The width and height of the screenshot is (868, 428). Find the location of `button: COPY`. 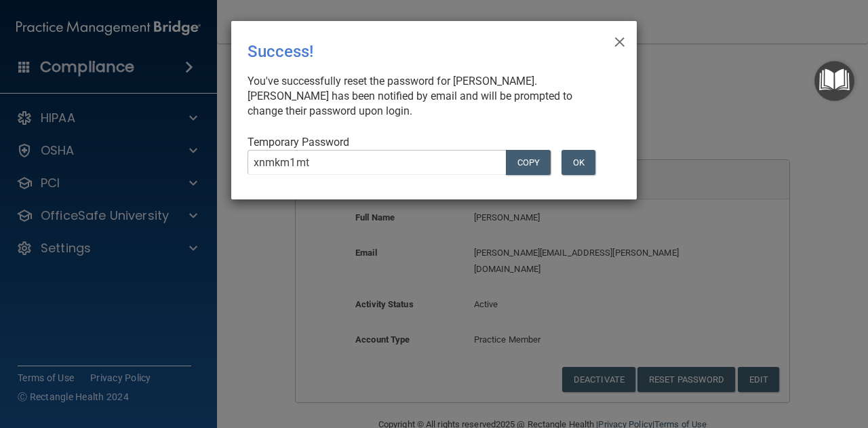

button: COPY is located at coordinates (528, 162).